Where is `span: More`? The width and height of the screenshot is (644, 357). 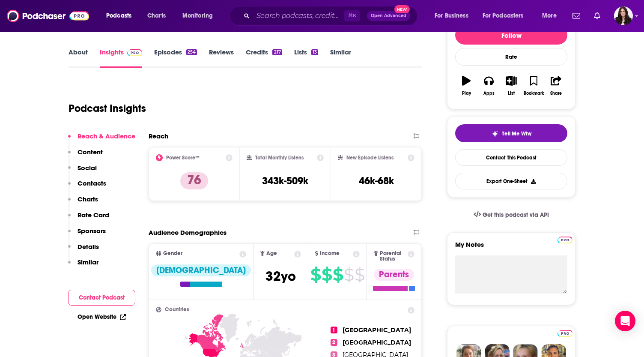 span: More is located at coordinates (550, 16).